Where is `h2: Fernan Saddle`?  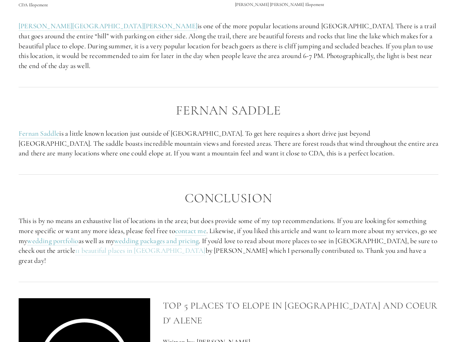 h2: Fernan Saddle is located at coordinates (228, 110).